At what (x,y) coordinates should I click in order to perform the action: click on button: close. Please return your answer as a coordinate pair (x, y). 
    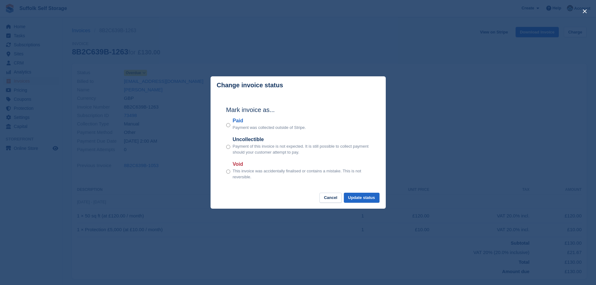
    Looking at the image, I should click on (584, 11).